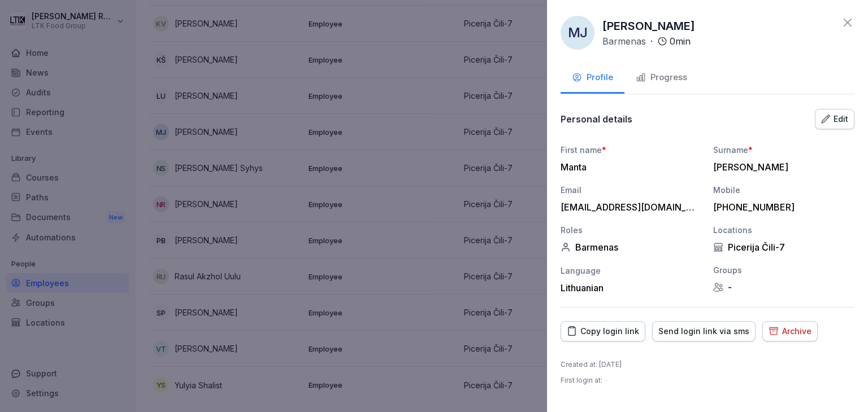 Image resolution: width=868 pixels, height=412 pixels. I want to click on div: Edit, so click(835, 119).